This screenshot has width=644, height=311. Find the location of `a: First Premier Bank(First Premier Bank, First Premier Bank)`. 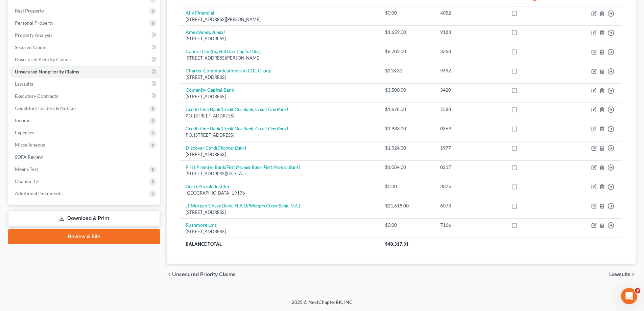

a: First Premier Bank(First Premier Bank, First Premier Bank) is located at coordinates (243, 167).